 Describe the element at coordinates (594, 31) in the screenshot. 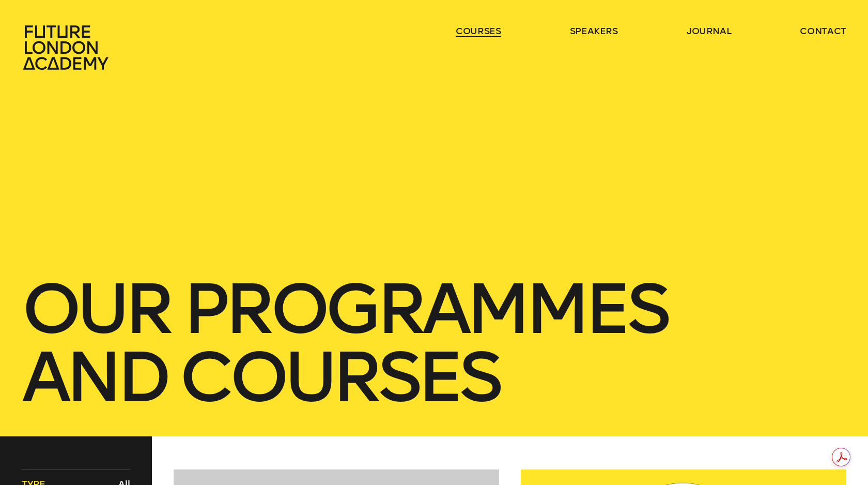

I see `a: speakers` at that location.